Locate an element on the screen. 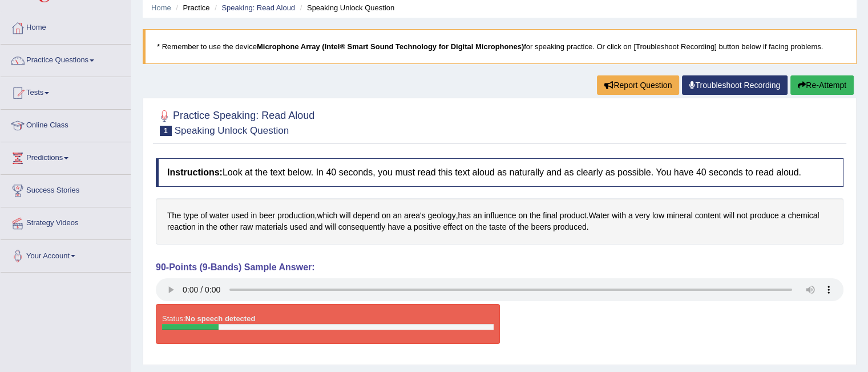  strong: No speech detected is located at coordinates (220, 318).